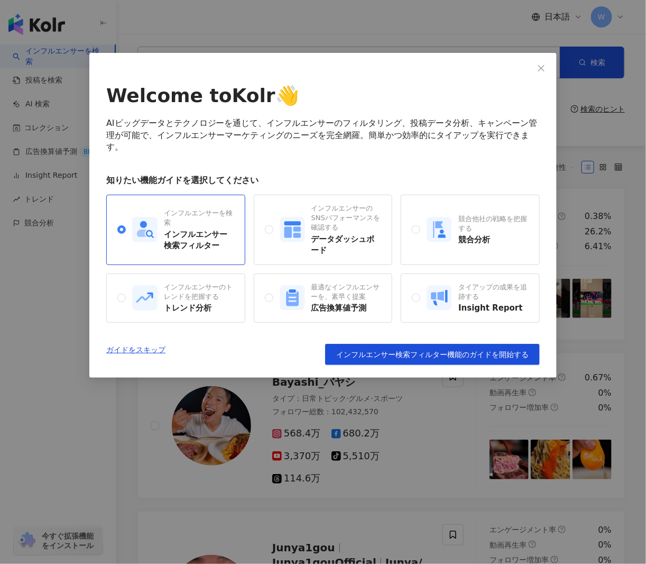  Describe the element at coordinates (323, 180) in the screenshot. I see `div: 知りたい機能ガイドを選択してください` at that location.